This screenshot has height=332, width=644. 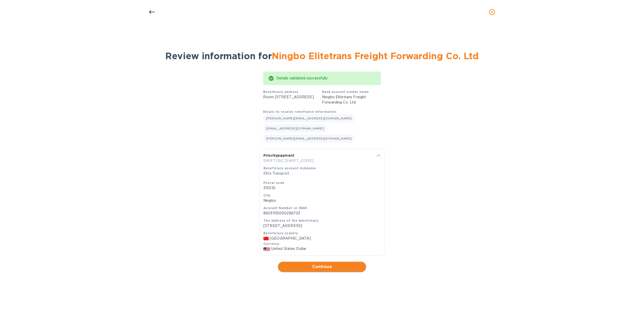 What do you see at coordinates (300, 112) in the screenshot?
I see `b: Emails to receive remittance information` at bounding box center [300, 112].